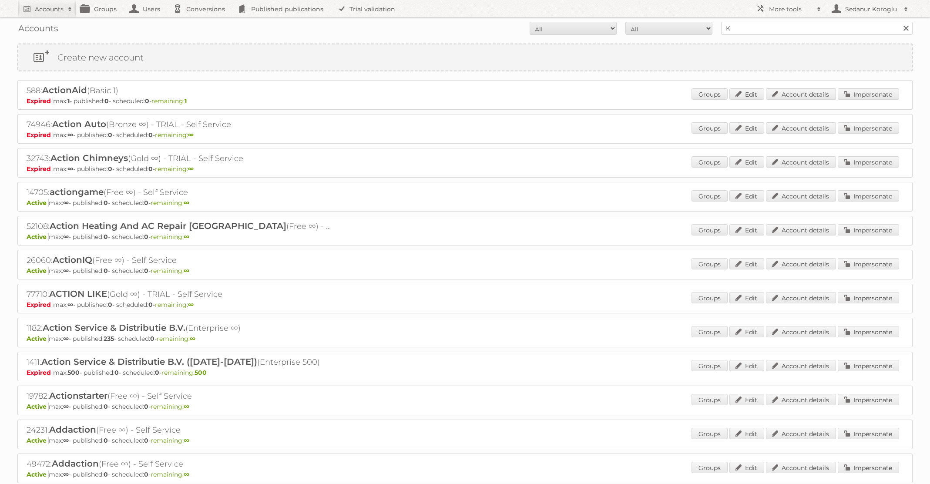 This screenshot has height=484, width=930. What do you see at coordinates (49, 9) in the screenshot?
I see `h2: Accounts` at bounding box center [49, 9].